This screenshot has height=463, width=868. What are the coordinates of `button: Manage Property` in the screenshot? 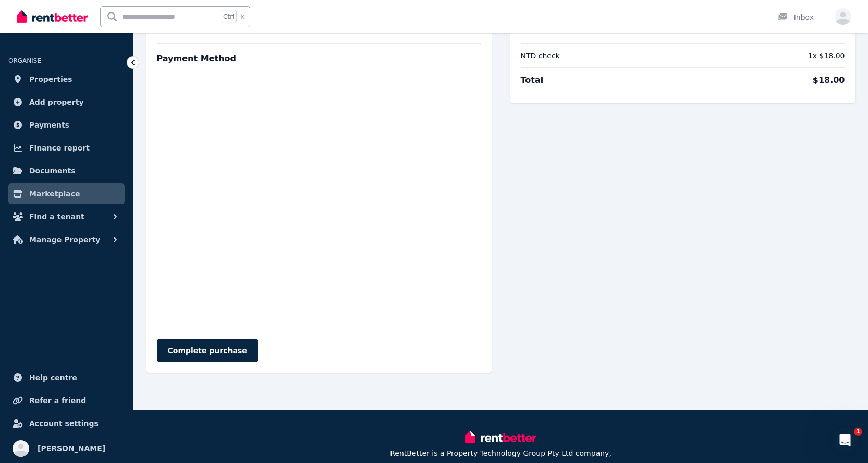 It's located at (66, 240).